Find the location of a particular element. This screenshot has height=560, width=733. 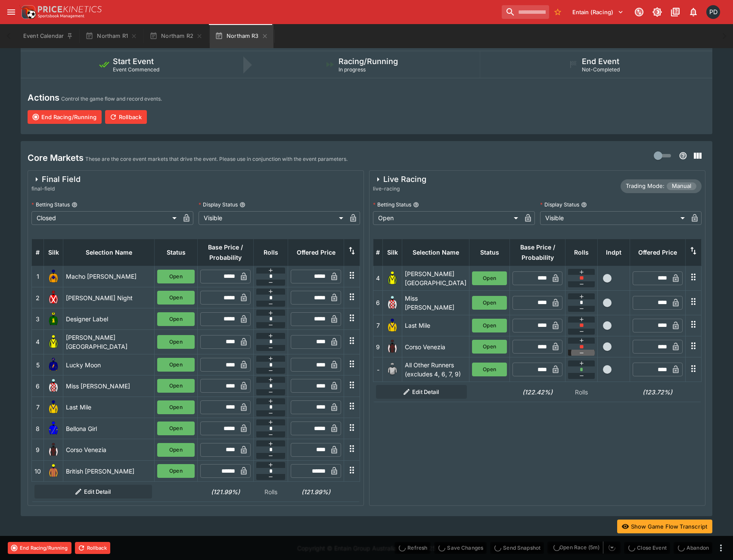

button: open drawer is located at coordinates (11, 12).